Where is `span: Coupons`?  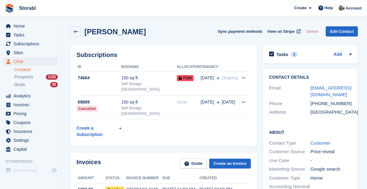 span: Coupons is located at coordinates (32, 122).